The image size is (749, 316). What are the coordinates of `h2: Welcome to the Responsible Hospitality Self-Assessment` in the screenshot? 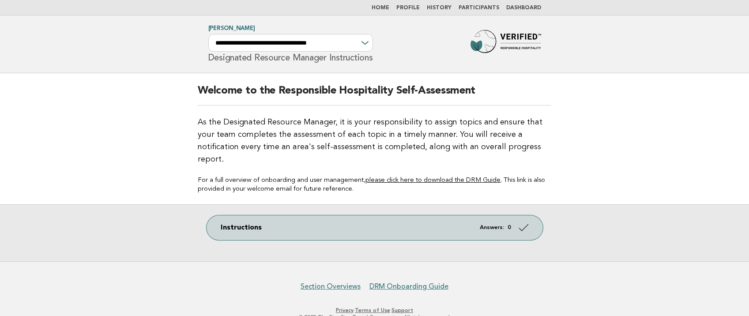 It's located at (374, 94).